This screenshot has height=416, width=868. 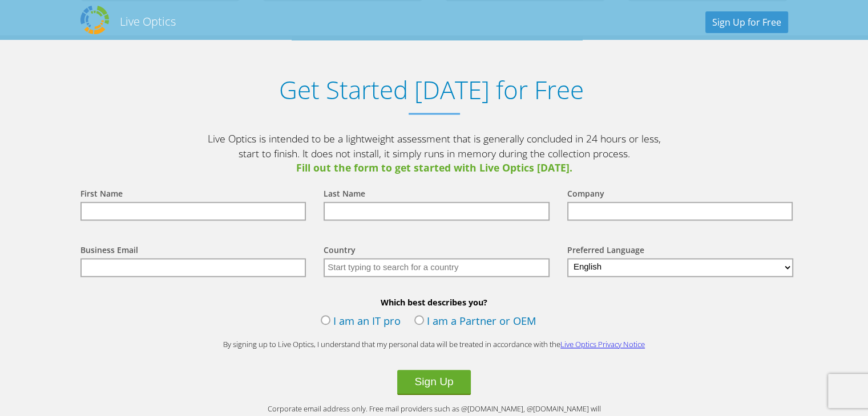 What do you see at coordinates (434, 153) in the screenshot?
I see `p: Live Optics is intended to be a lightweight assessment that is generally concluded in 24 hours or...` at bounding box center [434, 153].